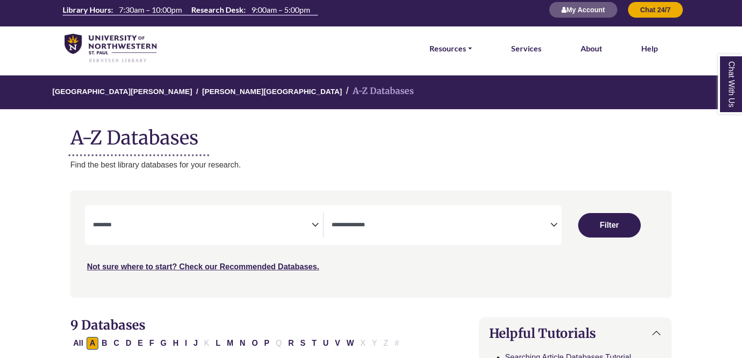  Describe the element at coordinates (150, 9) in the screenshot. I see `span: 7:30am – 10:00pm` at that location.